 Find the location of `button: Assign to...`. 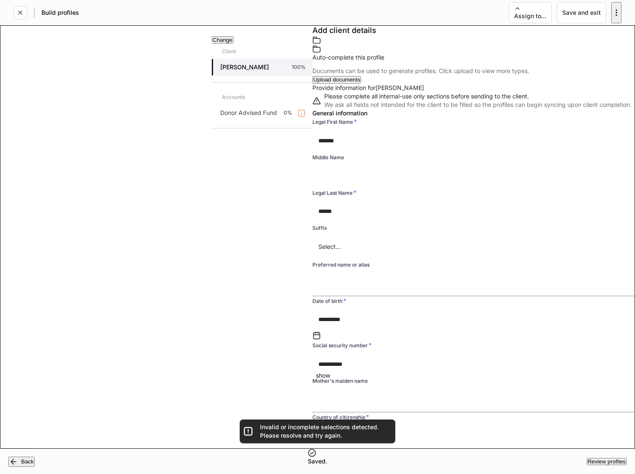

button: Assign to... is located at coordinates (530, 13).